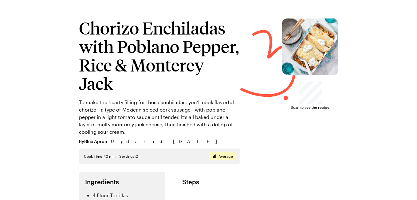 This screenshot has height=200, width=417. I want to click on li: 4 Flour Tortillas, so click(126, 195).